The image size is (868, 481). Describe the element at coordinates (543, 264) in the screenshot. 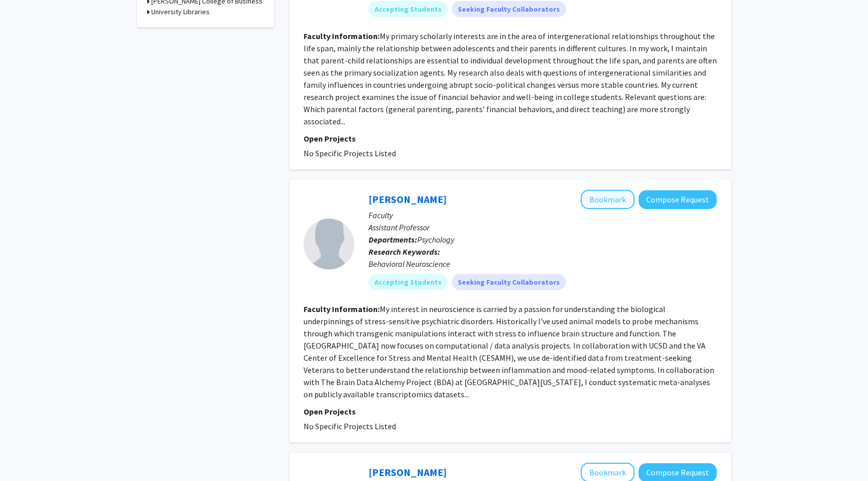

I see `div: Behavioral Neuroscience` at that location.